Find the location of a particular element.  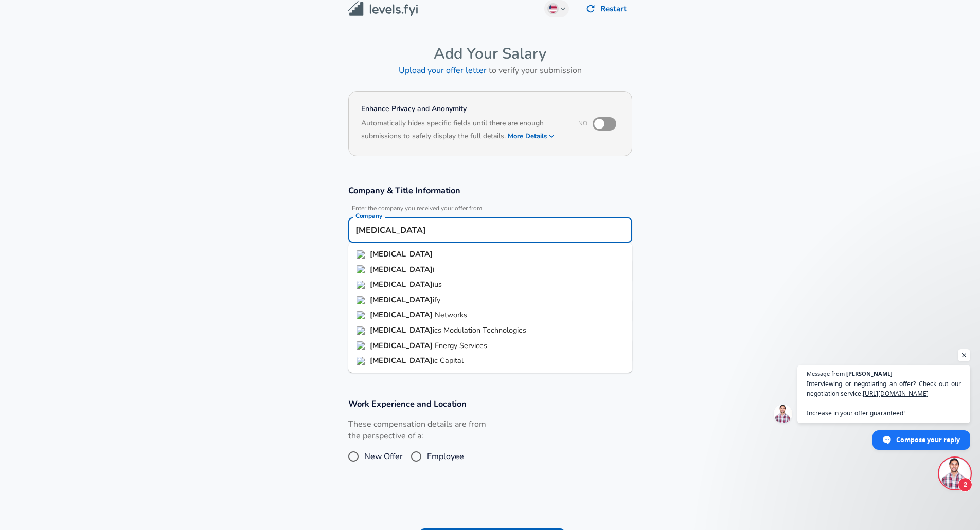

span: ics Modulation Technologies is located at coordinates (479, 330).